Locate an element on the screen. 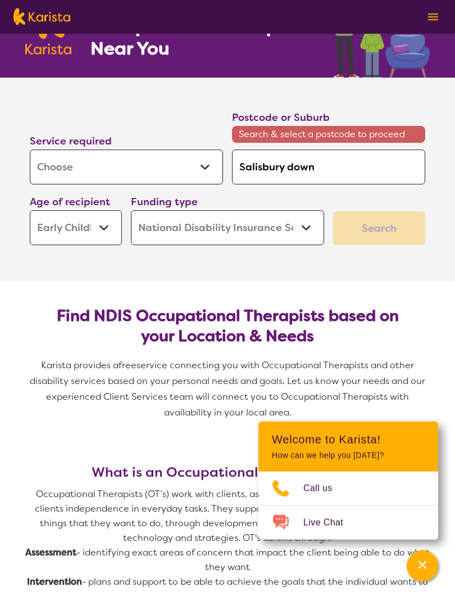  label: Postcode or Suburb is located at coordinates (281, 118).